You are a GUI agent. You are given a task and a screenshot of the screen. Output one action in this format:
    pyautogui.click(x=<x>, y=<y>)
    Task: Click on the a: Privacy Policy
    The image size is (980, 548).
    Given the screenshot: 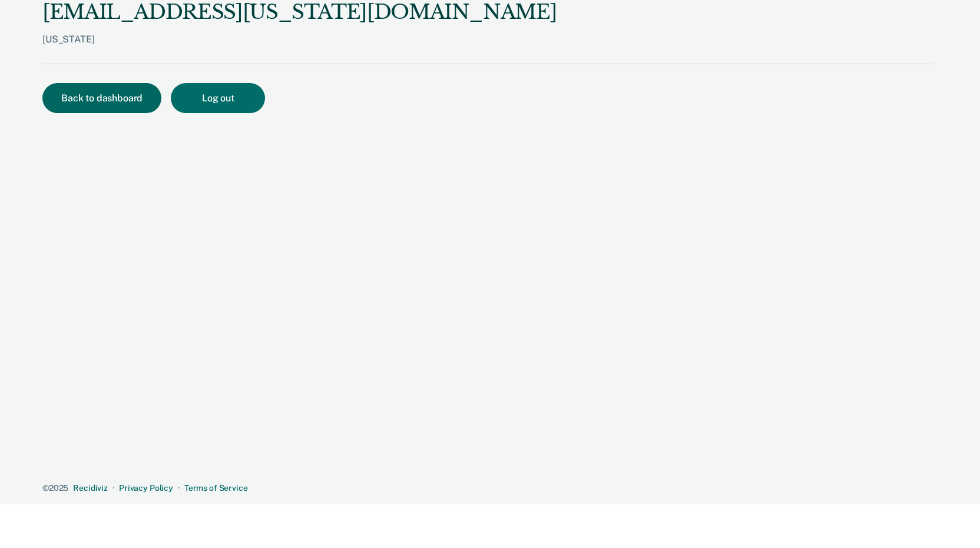 What is the action you would take?
    pyautogui.click(x=146, y=488)
    